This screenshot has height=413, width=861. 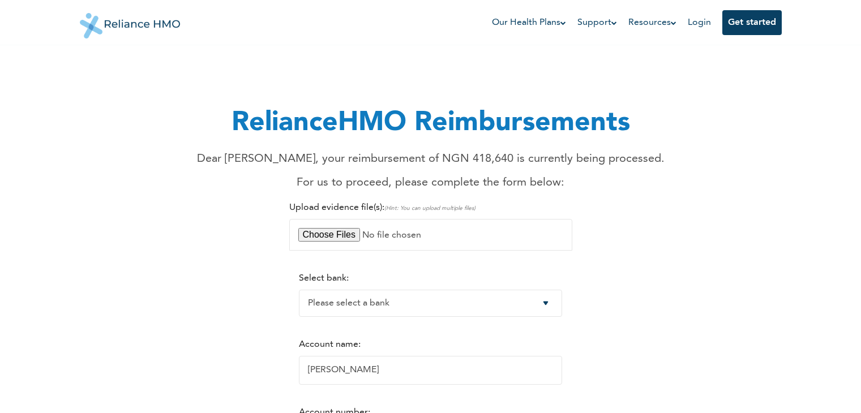 What do you see at coordinates (330, 345) in the screenshot?
I see `label: Account name:` at bounding box center [330, 345].